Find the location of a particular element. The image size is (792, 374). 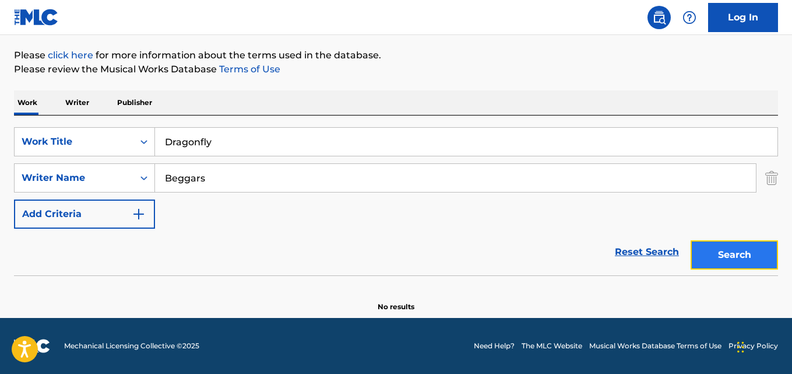

a: Musical Works Database Terms of Use is located at coordinates (655, 346).